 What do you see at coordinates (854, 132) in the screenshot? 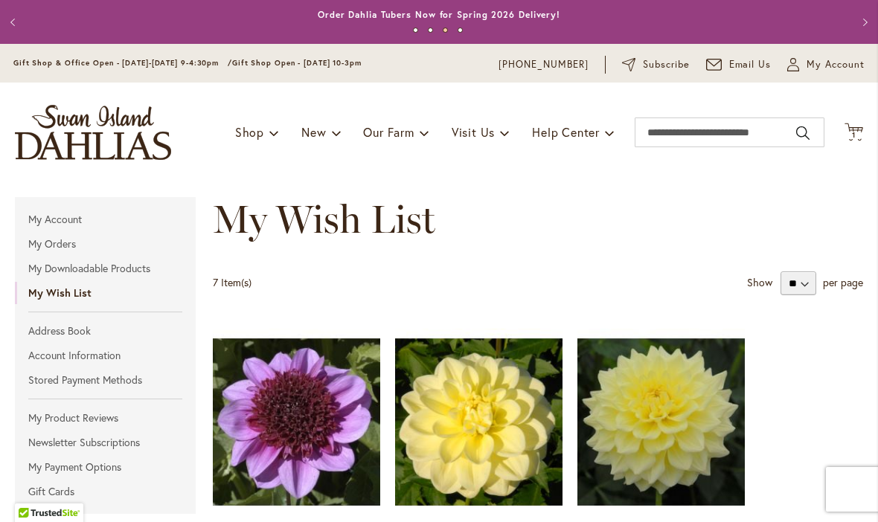
I see `button: 1` at bounding box center [854, 132].